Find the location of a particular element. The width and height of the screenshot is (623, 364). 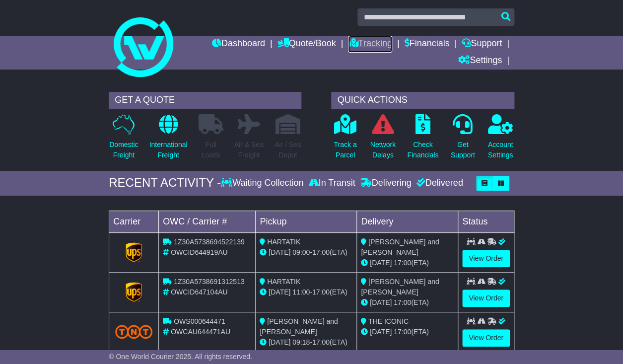

span: 09:18 is located at coordinates (301, 342).